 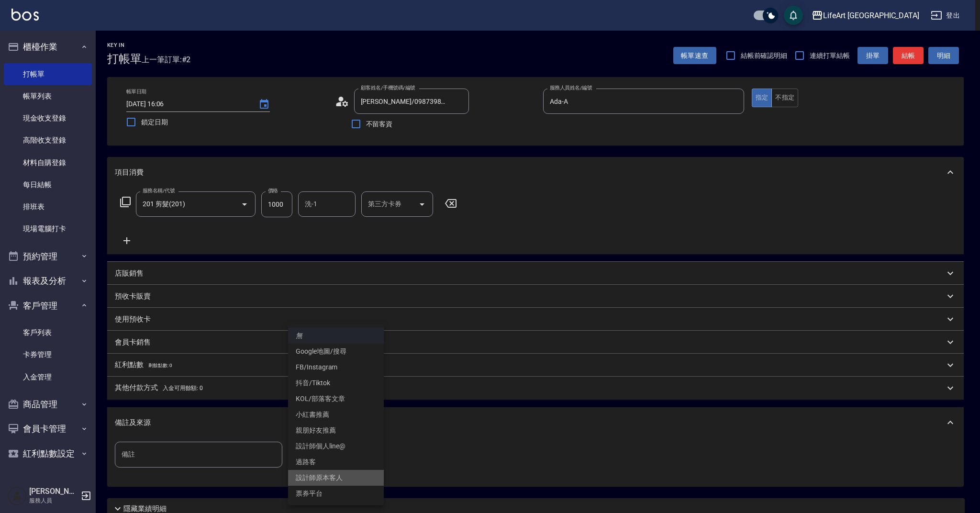 What do you see at coordinates (299, 336) in the screenshot?
I see `em: 無` at bounding box center [299, 336].